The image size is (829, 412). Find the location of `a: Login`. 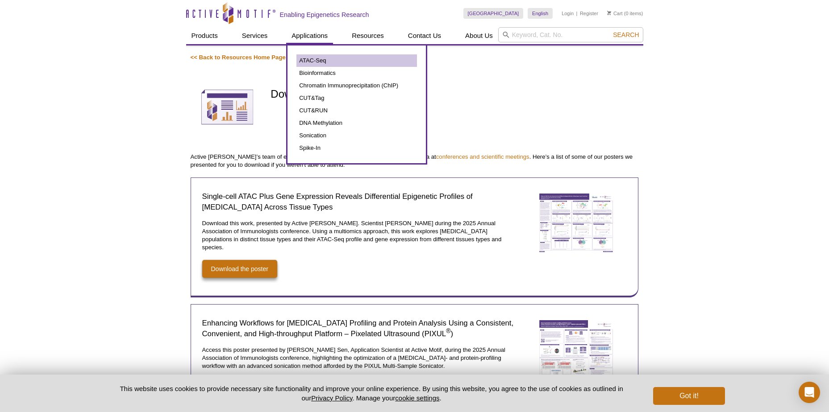

a: Login is located at coordinates (567, 13).